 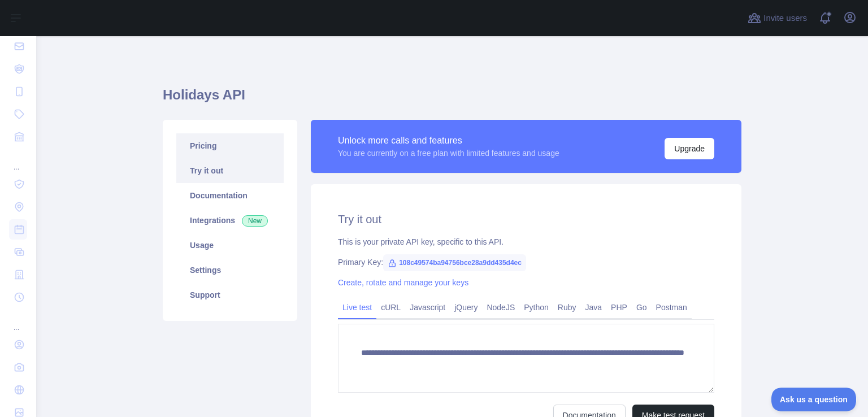 What do you see at coordinates (777, 18) in the screenshot?
I see `button: Invite users` at bounding box center [777, 18].